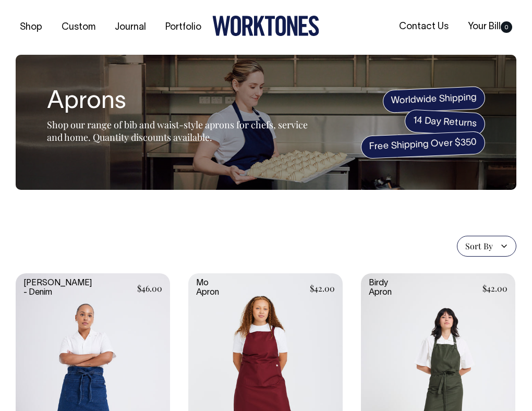  I want to click on h1: Aprons, so click(177, 102).